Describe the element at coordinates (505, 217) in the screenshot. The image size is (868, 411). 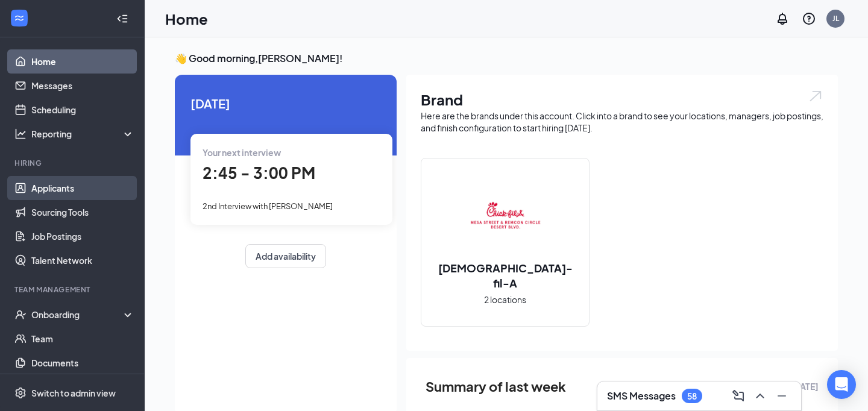
I see `img: Chick-fil-A` at that location.